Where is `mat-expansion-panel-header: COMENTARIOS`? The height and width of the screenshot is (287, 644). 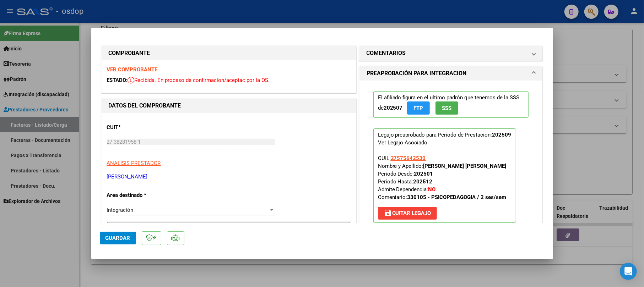 mat-expansion-panel-header: COMENTARIOS is located at coordinates (451, 53).